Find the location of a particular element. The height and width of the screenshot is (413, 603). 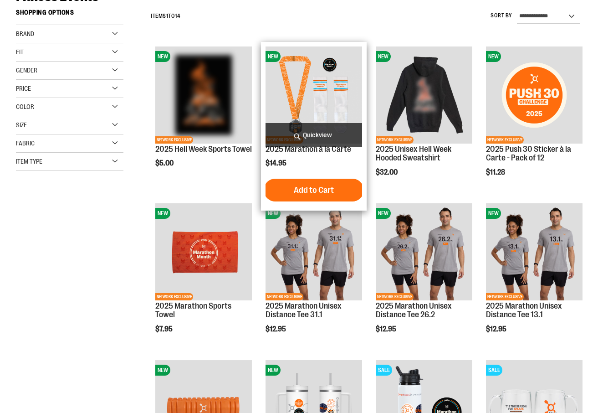

a: 2025 Push 30 Sticker à la Carte - Pack of 12 is located at coordinates (528, 154).